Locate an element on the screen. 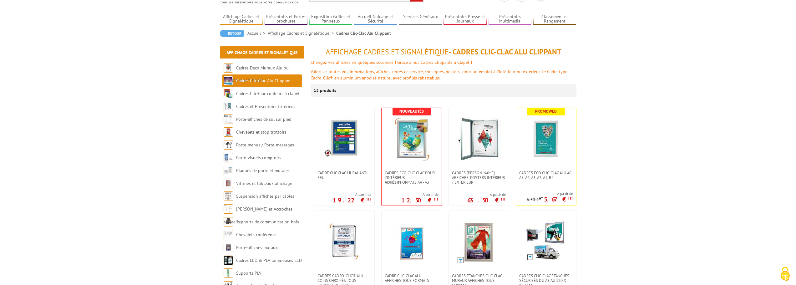 The height and width of the screenshot is (285, 796). img: Cadre CLIC CLAC Mural ANTI-FEU is located at coordinates (344, 138).